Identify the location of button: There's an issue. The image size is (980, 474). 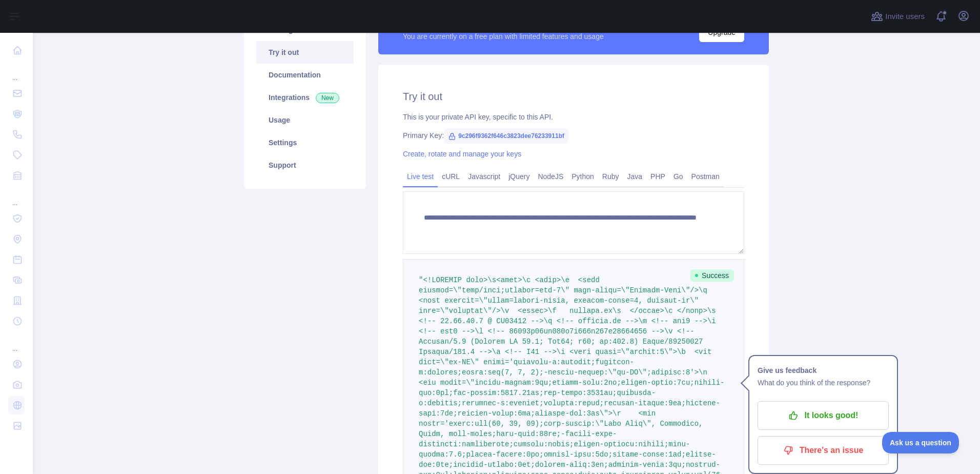
(823, 451).